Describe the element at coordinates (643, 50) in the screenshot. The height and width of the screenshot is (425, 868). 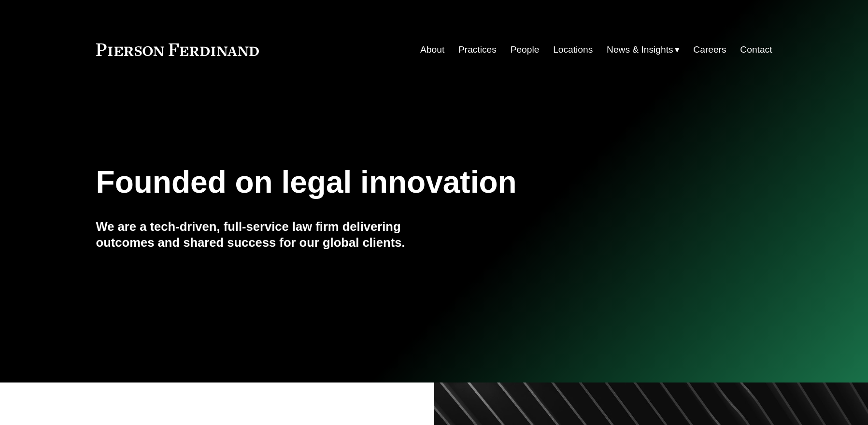
I see `a: folder dropdown` at that location.